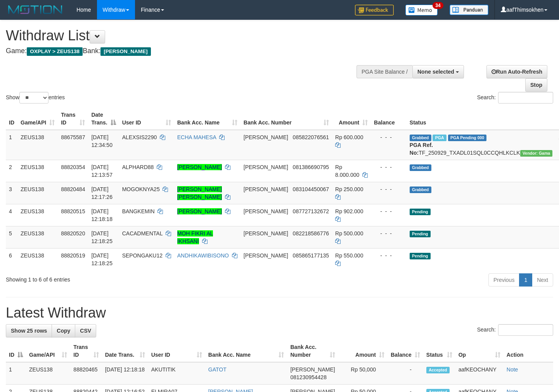 The height and width of the screenshot is (392, 559). I want to click on label: Search:, so click(515, 330).